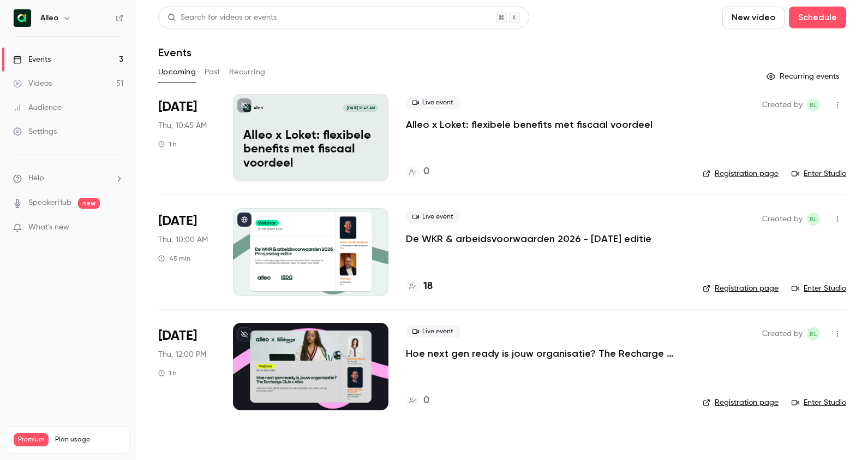 This screenshot has height=460, width=868. Describe the element at coordinates (89, 440) in the screenshot. I see `span: Plan usage` at that location.